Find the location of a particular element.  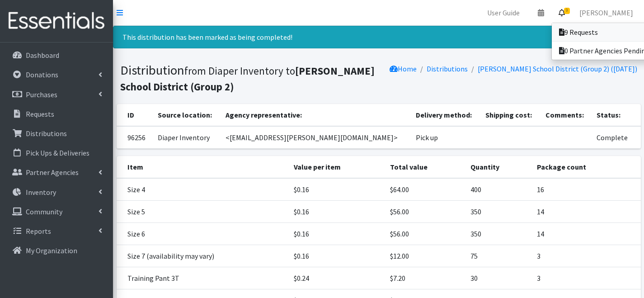

td: $12.00 is located at coordinates (425, 256).